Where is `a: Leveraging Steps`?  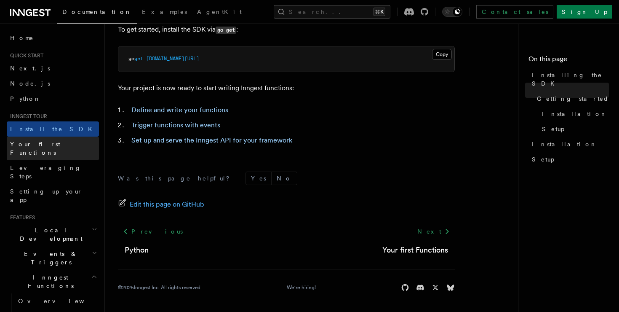 a: Leveraging Steps is located at coordinates (53, 172).